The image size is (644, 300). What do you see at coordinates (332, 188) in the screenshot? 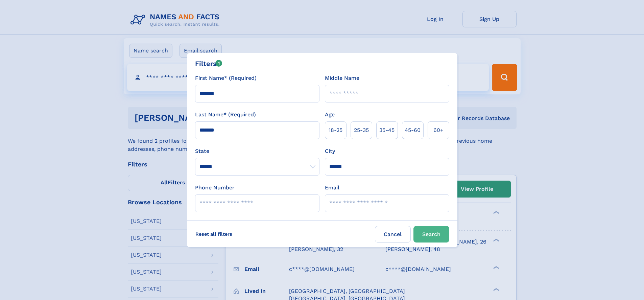
I see `label: Email` at bounding box center [332, 188].